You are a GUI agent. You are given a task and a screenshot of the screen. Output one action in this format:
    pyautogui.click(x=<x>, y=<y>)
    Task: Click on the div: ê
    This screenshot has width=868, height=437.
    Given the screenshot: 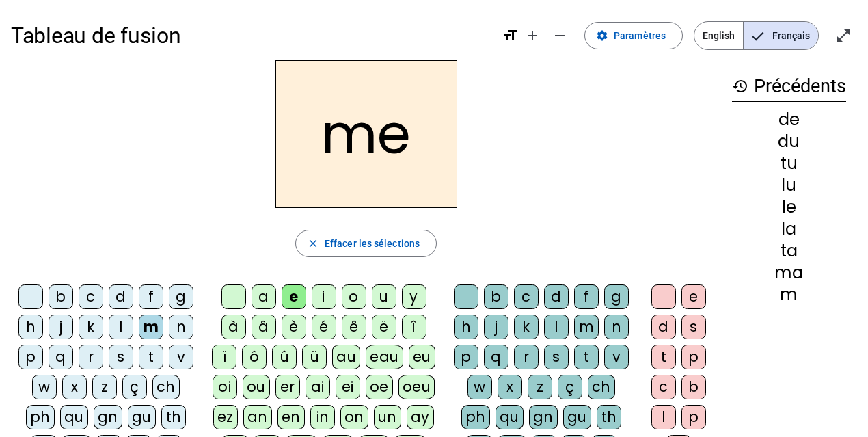 What is the action you would take?
    pyautogui.click(x=354, y=327)
    